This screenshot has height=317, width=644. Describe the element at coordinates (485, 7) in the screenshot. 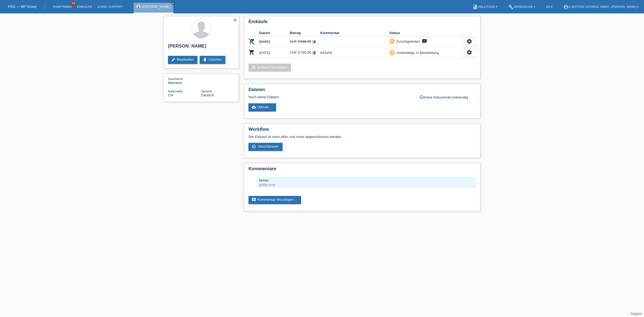

I see `a: bookAnleitung ▾` at that location.